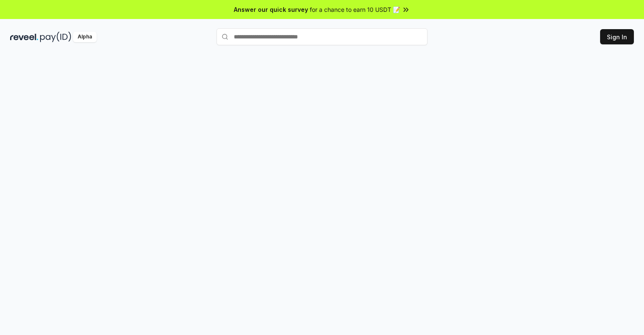 Image resolution: width=644 pixels, height=335 pixels. I want to click on div: Alpha, so click(85, 37).